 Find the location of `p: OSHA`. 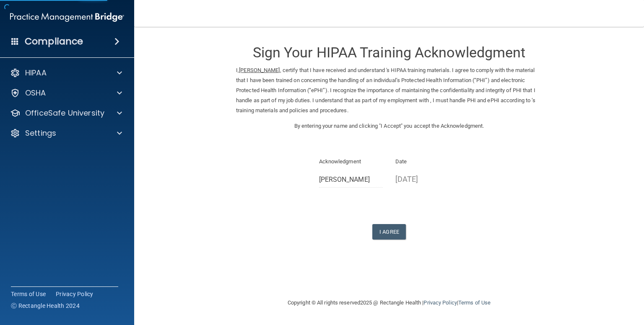

p: OSHA is located at coordinates (35, 93).